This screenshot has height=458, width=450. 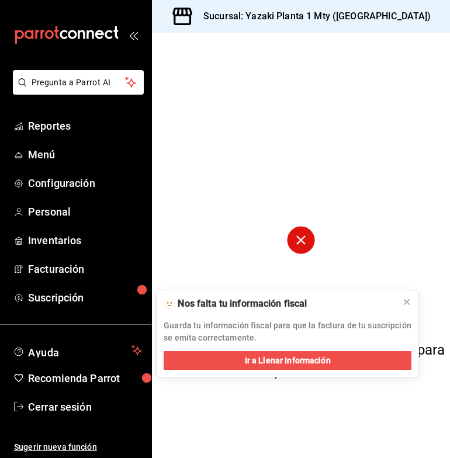 What do you see at coordinates (77, 351) in the screenshot?
I see `span: Ayuda` at bounding box center [77, 351].